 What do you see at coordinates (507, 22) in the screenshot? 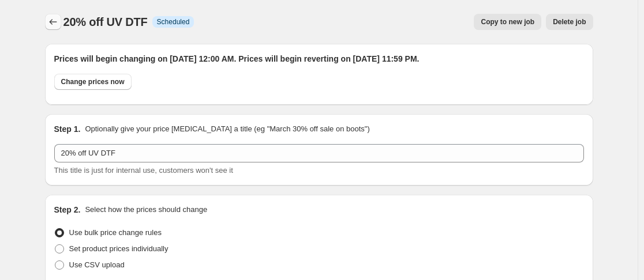
I see `span: Copy to new job` at bounding box center [507, 22].